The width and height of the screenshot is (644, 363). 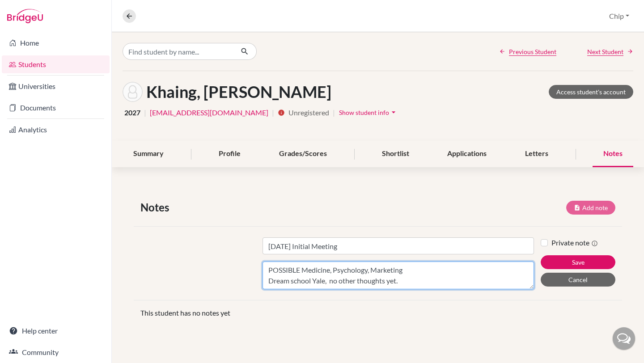 I want to click on span: Show student info, so click(x=364, y=113).